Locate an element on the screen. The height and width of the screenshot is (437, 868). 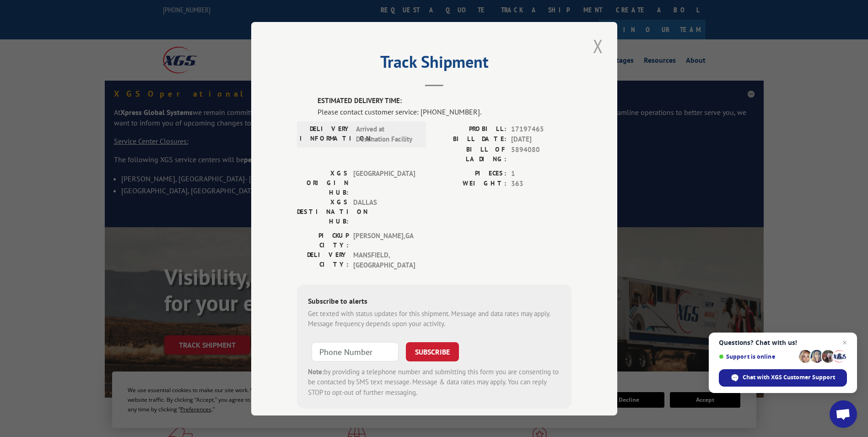
span: Support is online is located at coordinates (758, 356).